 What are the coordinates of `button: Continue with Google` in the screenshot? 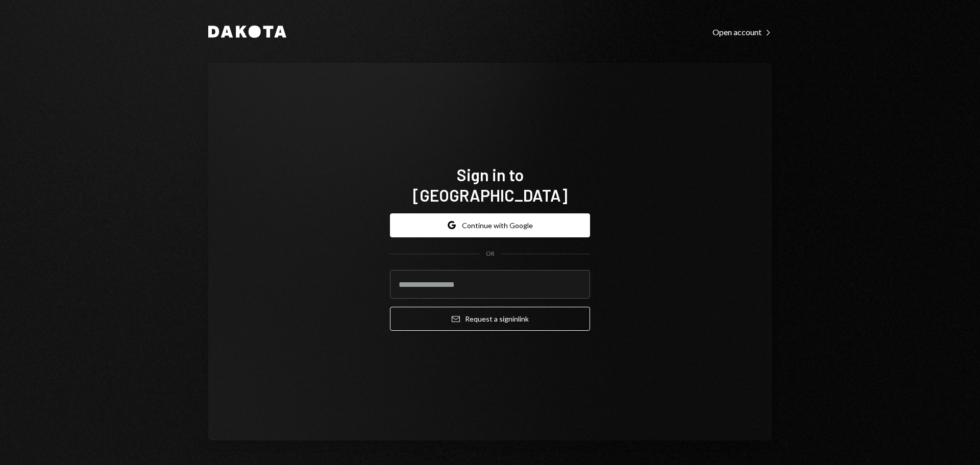 It's located at (490, 225).